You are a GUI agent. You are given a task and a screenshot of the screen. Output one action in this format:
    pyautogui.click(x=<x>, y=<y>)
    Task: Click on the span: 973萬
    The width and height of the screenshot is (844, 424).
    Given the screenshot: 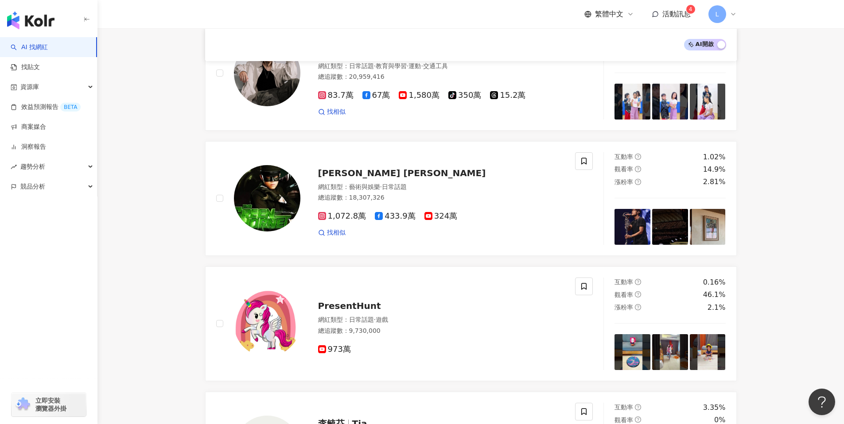 What is the action you would take?
    pyautogui.click(x=335, y=350)
    